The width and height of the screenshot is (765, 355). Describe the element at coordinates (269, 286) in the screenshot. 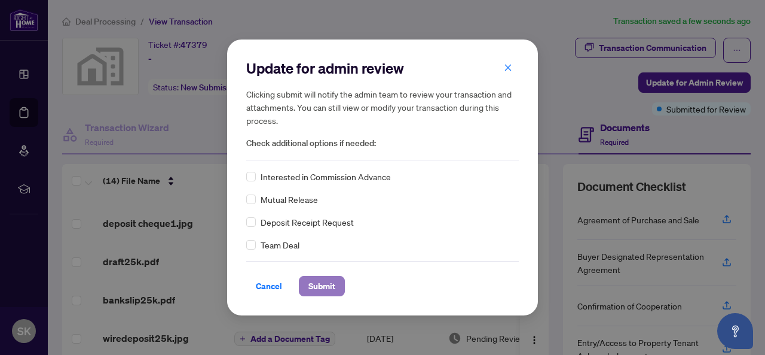

I see `button: Cancel` at that location.